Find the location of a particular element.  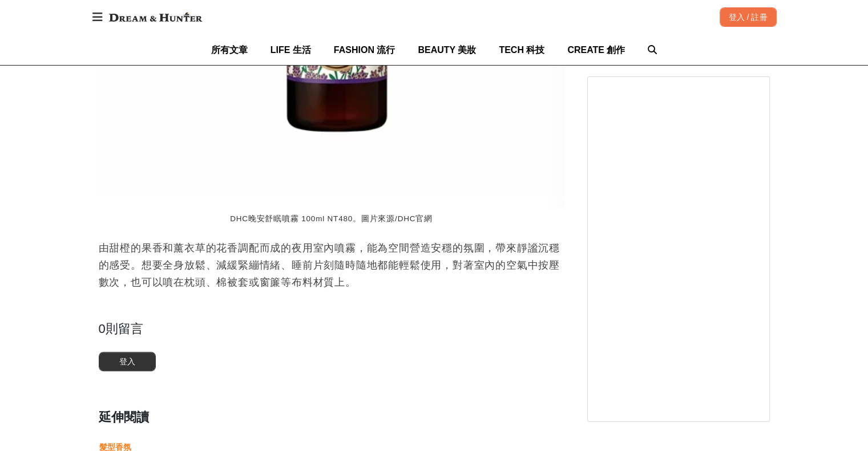

div: 延伸閱讀 is located at coordinates (331, 417).